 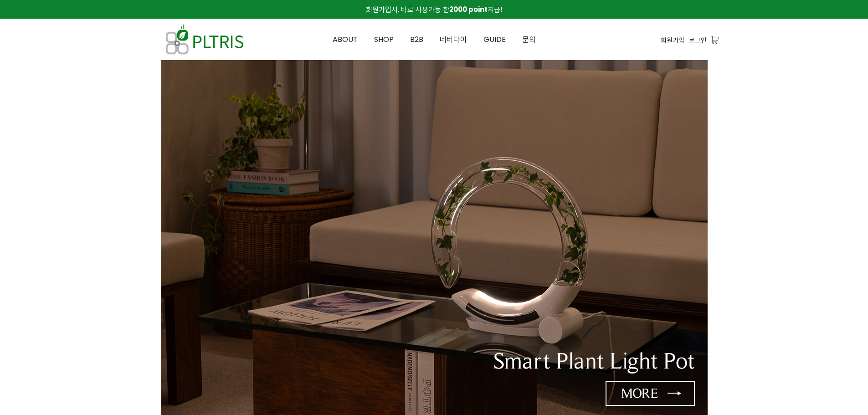 What do you see at coordinates (468, 9) in the screenshot?
I see `strong: 2000 point` at bounding box center [468, 9].